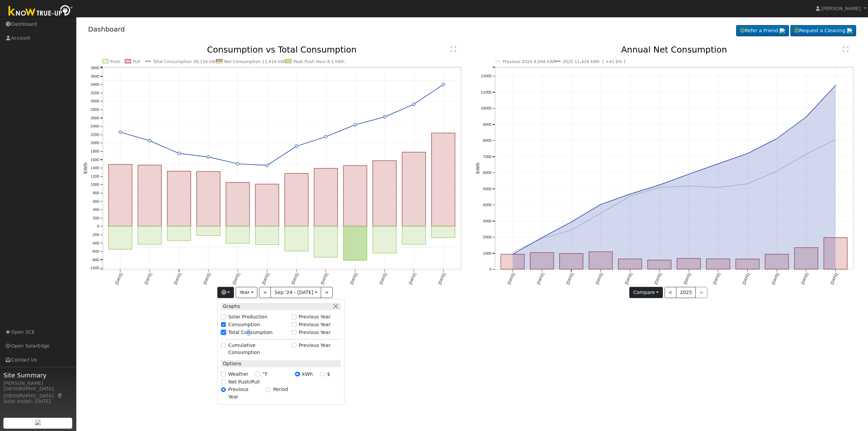 The image size is (868, 431). I want to click on text: 2600, so click(95, 118).